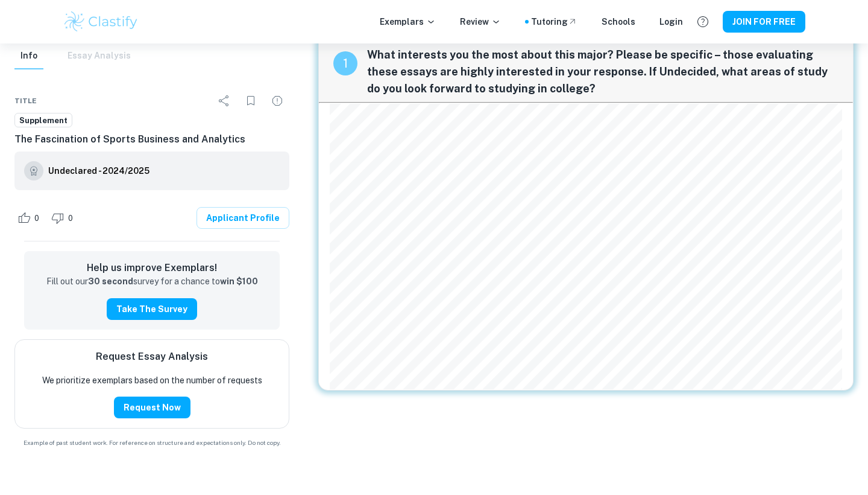 This screenshot has width=868, height=495. What do you see at coordinates (64, 217) in the screenshot?
I see `div: Dislike` at bounding box center [64, 217].